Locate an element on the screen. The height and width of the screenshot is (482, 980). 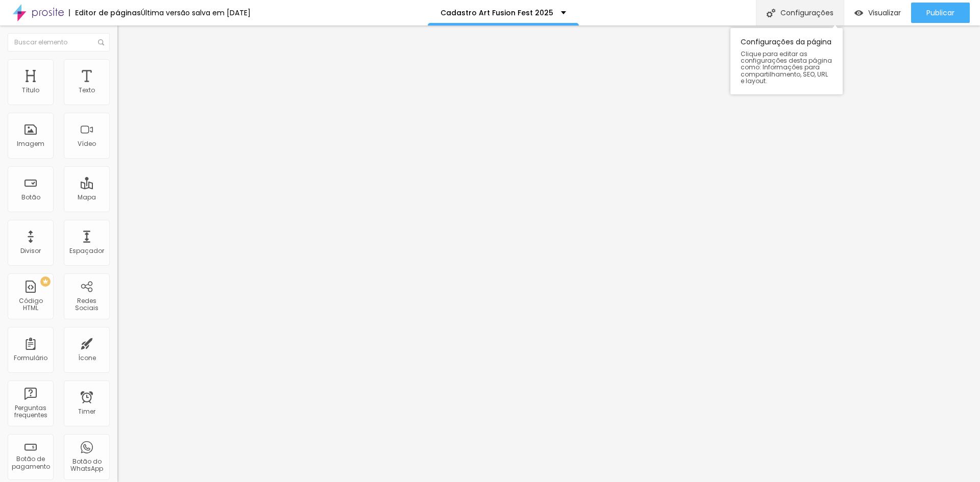
div: Código HTML is located at coordinates (30, 305).